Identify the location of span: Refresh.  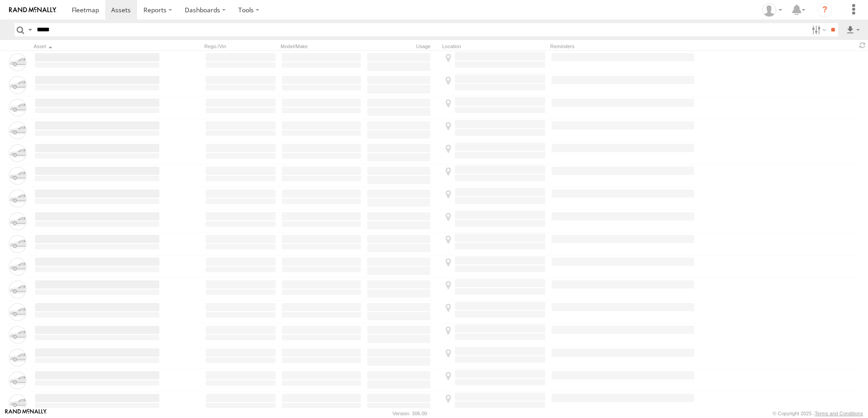
(862, 45).